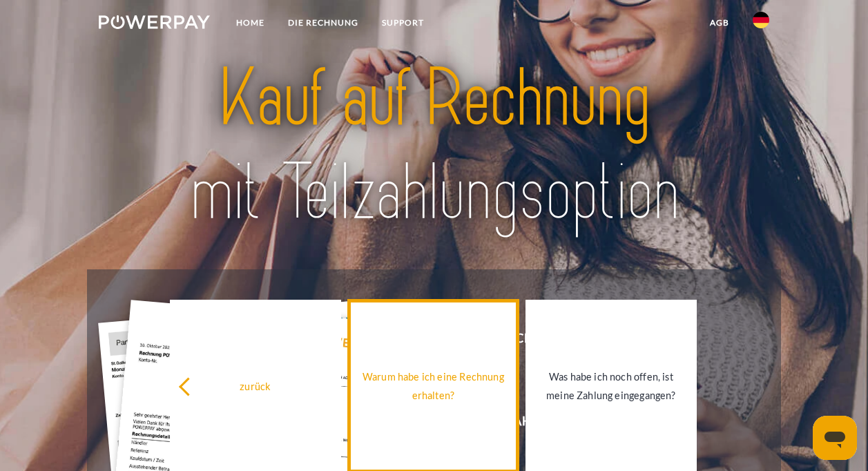  What do you see at coordinates (250, 23) in the screenshot?
I see `a: Home` at bounding box center [250, 23].